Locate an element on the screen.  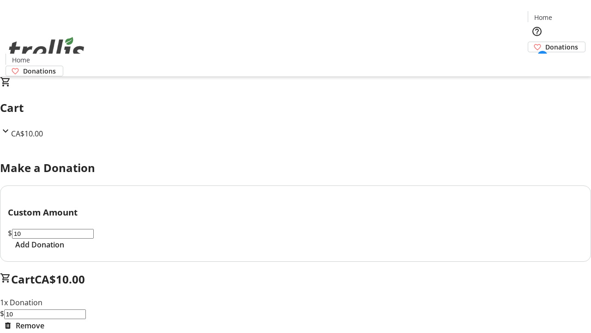
span: Add Donation is located at coordinates (40, 244).